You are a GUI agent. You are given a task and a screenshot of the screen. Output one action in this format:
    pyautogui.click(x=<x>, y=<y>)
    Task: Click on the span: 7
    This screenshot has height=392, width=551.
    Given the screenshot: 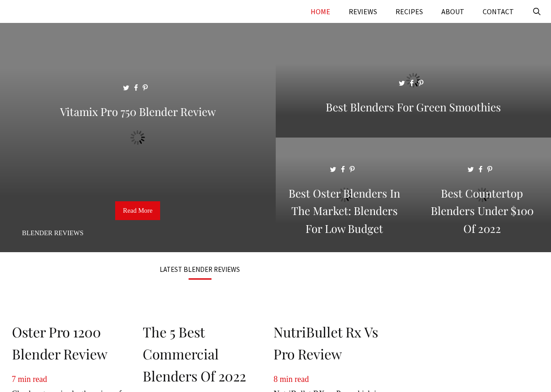 What is the action you would take?
    pyautogui.click(x=14, y=379)
    